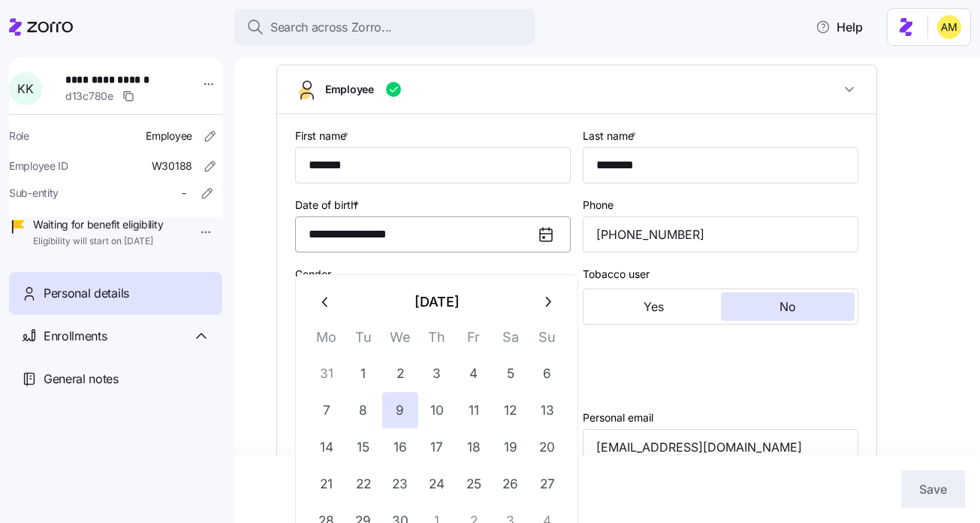 This screenshot has height=523, width=980. I want to click on button: 15 September 1987, so click(364, 447).